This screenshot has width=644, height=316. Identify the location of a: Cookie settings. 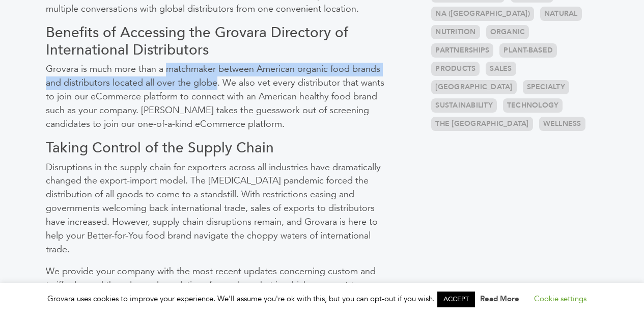
(560, 298).